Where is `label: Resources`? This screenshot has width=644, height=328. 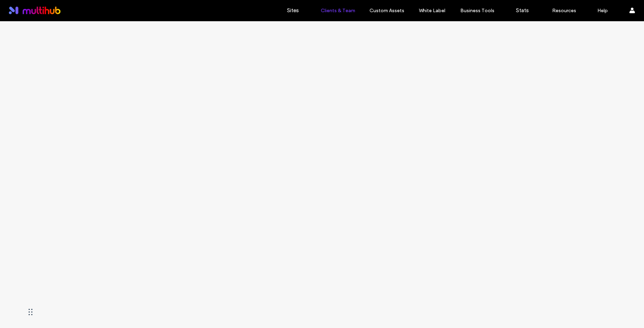 label: Resources is located at coordinates (564, 10).